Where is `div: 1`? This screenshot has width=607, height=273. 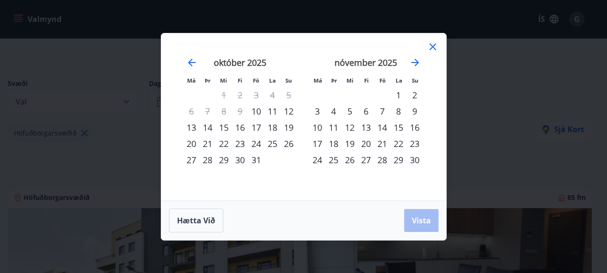
div: 1 is located at coordinates (398, 95).